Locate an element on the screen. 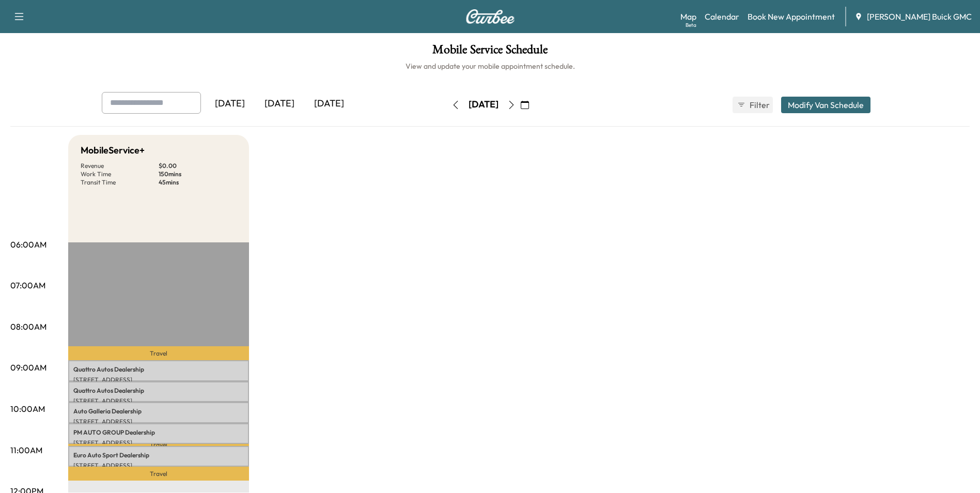 This screenshot has width=980, height=493. h1: Mobile Service Schedule is located at coordinates (490, 52).